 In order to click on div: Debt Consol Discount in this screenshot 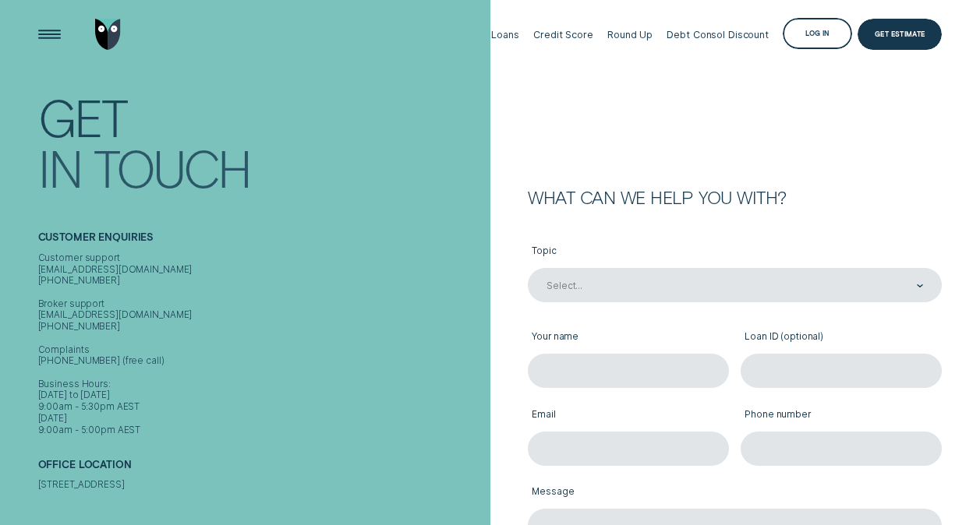, I will do `click(717, 35)`.